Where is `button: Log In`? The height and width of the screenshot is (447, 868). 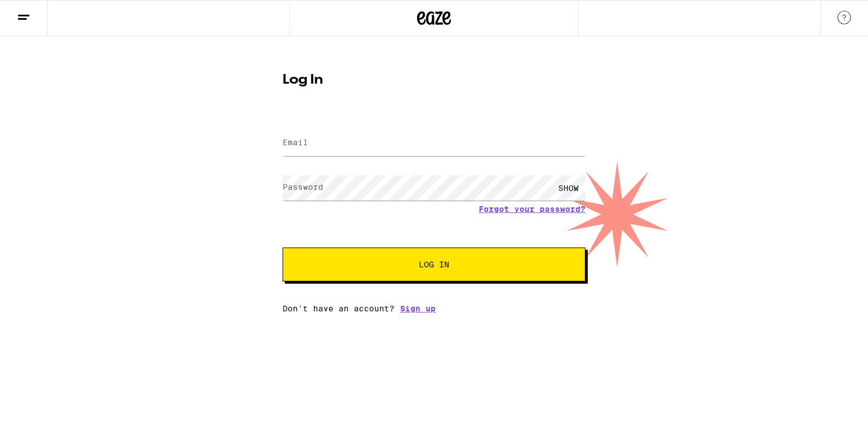 button: Log In is located at coordinates (434, 265).